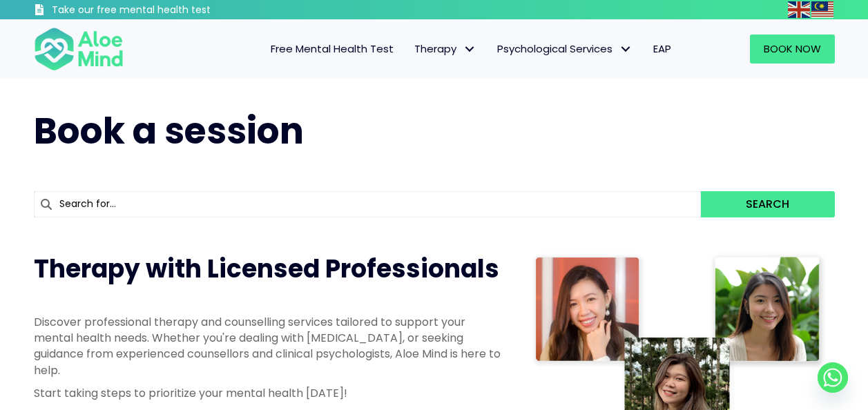 The image size is (868, 410). I want to click on h3: Take our free mental health test, so click(168, 10).